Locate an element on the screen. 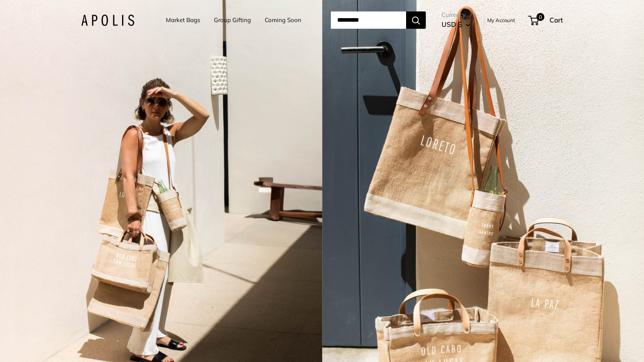 This screenshot has height=362, width=644. a: Coming Soon is located at coordinates (283, 20).